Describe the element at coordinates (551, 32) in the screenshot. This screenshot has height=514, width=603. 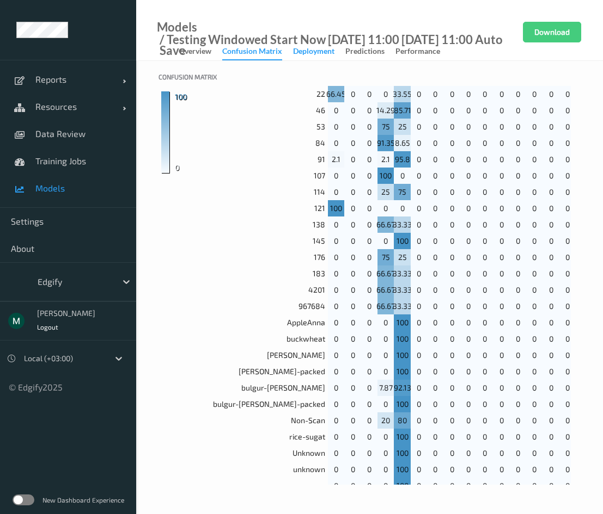
I see `button: Download` at that location.